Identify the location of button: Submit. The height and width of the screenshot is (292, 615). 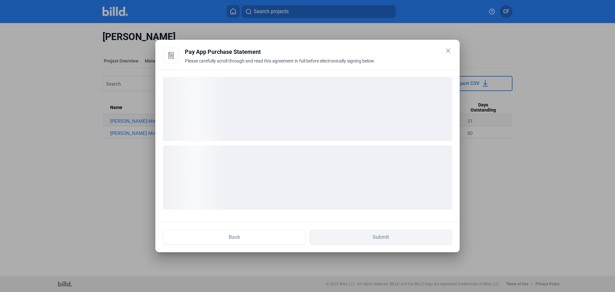
(381, 237).